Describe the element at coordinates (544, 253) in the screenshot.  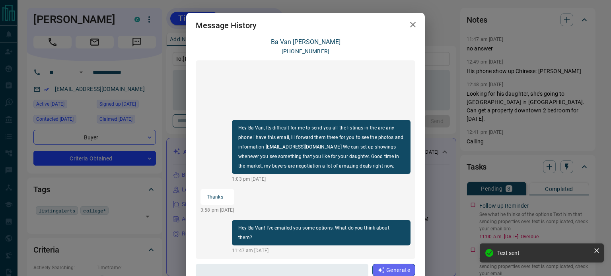
I see `div: Text sent` at that location.